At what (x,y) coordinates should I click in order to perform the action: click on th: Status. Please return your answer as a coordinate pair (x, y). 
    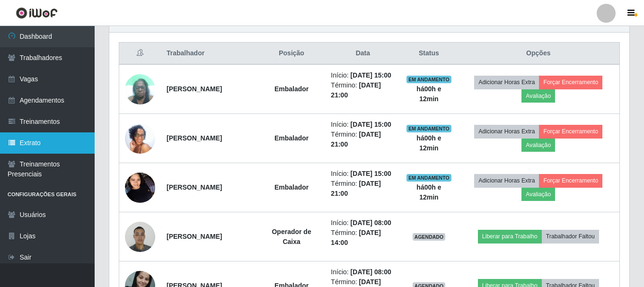
    Looking at the image, I should click on (429, 54).